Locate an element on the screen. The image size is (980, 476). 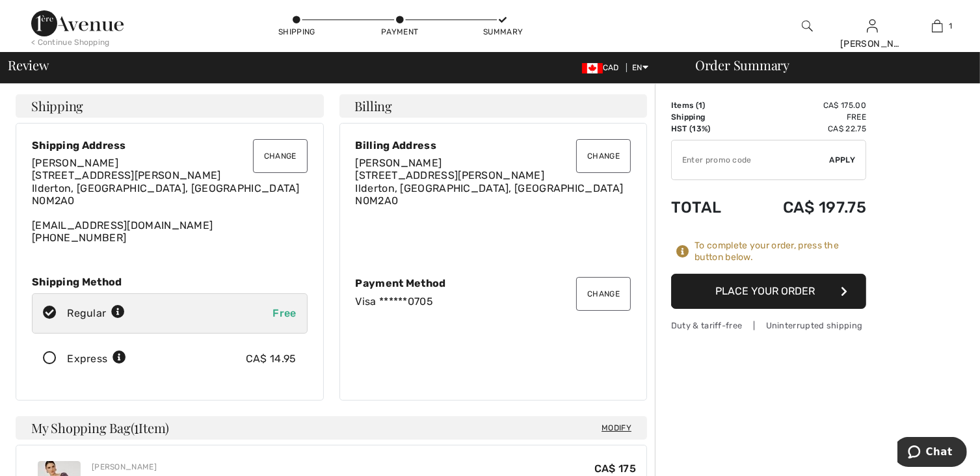
td: CA$ 197.75 is located at coordinates (805, 207).